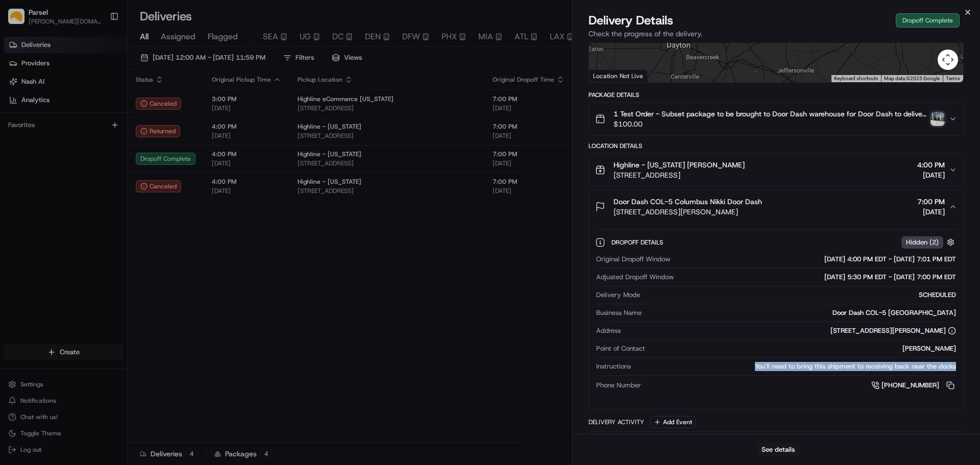  What do you see at coordinates (776, 146) in the screenshot?
I see `div: Location Details` at bounding box center [776, 146].